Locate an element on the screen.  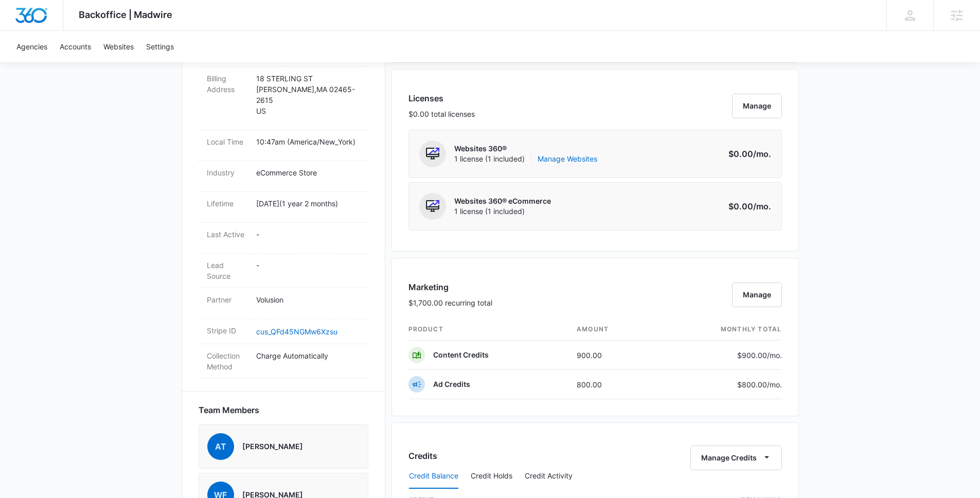
h3: Credits is located at coordinates (423, 456).